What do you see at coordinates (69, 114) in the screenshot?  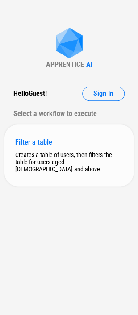 I see `div: Select a workflow to execute` at bounding box center [69, 114].